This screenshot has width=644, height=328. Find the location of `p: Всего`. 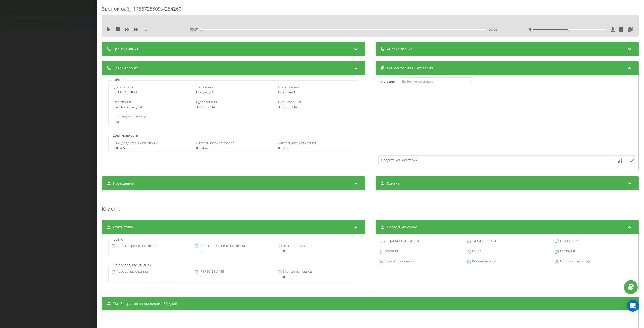

p: Всего is located at coordinates (118, 239).